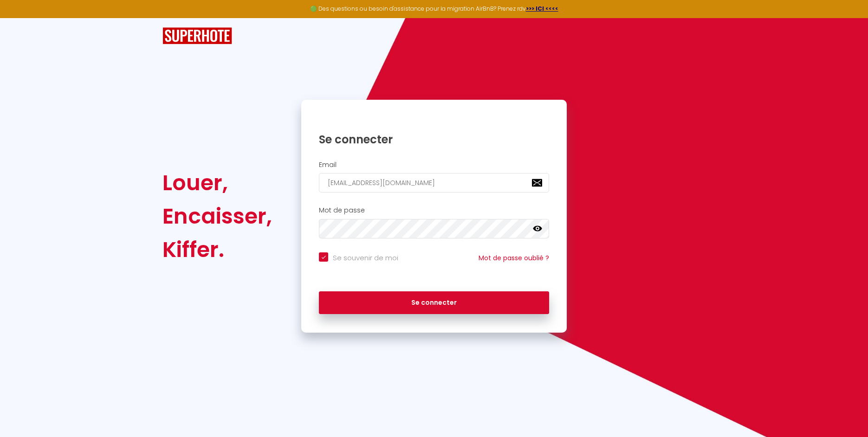 This screenshot has width=868, height=437. I want to click on h1: Se connecter, so click(434, 139).